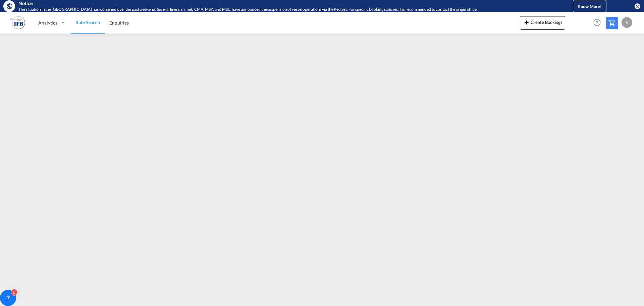 The height and width of the screenshot is (306, 644). I want to click on a: Enquiries, so click(119, 22).